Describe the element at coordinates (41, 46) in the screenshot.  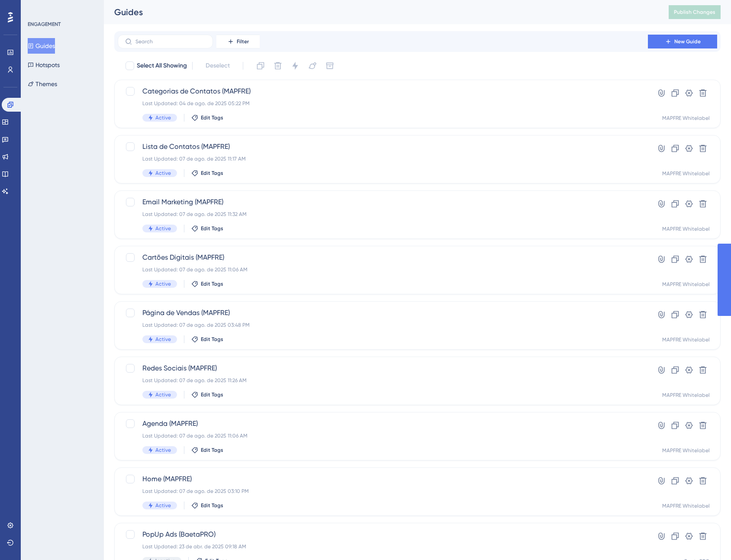
I see `button: Guides` at that location.